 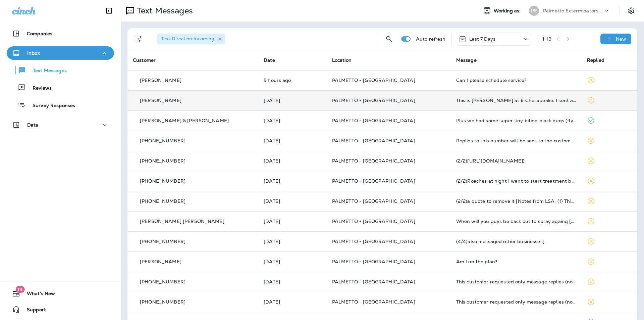 What do you see at coordinates (516, 121) in the screenshot?
I see `div: Plus we had some super tiny biting black bugs (flying) in the lower level bedroom and a couple of...` at bounding box center [516, 121].